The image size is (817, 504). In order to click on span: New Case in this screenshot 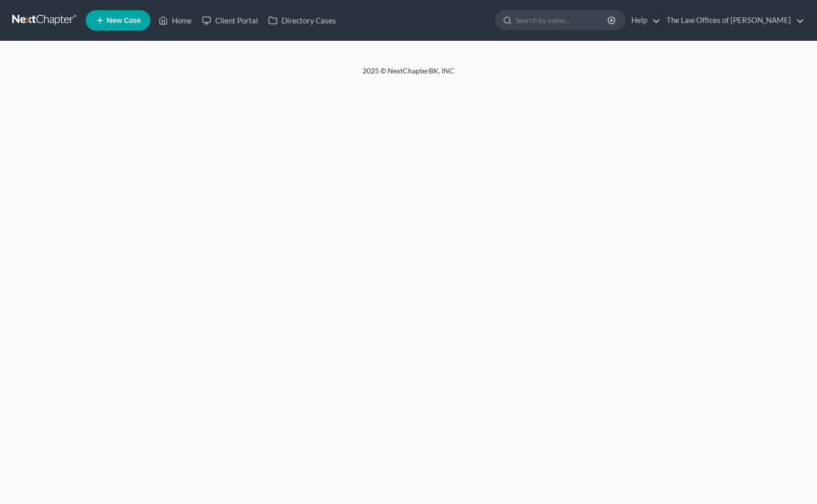, I will do `click(123, 20)`.